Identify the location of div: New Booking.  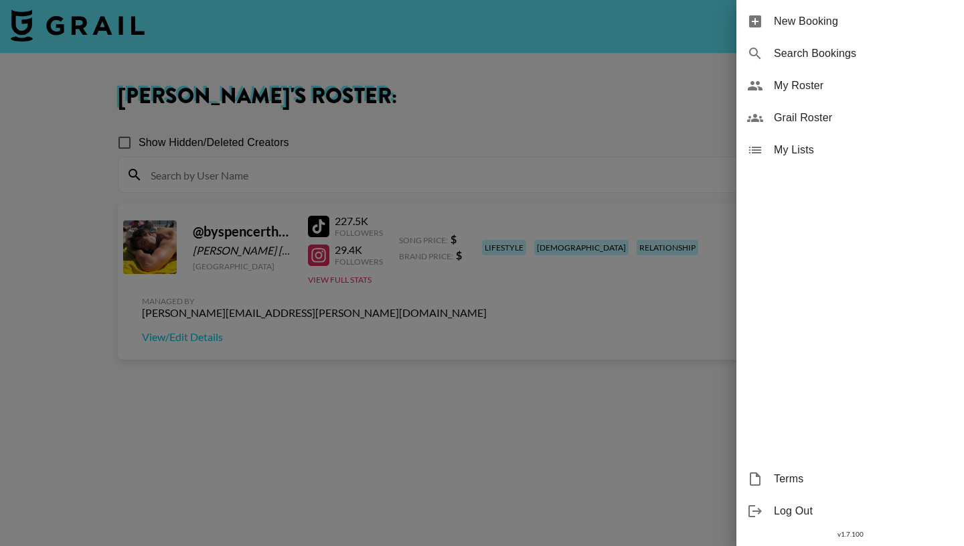
(850, 21).